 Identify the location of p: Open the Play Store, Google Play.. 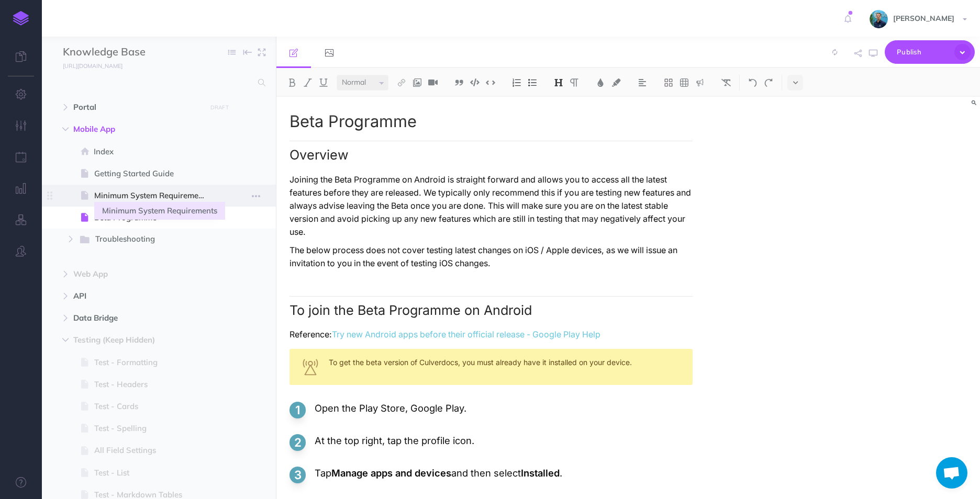
(504, 408).